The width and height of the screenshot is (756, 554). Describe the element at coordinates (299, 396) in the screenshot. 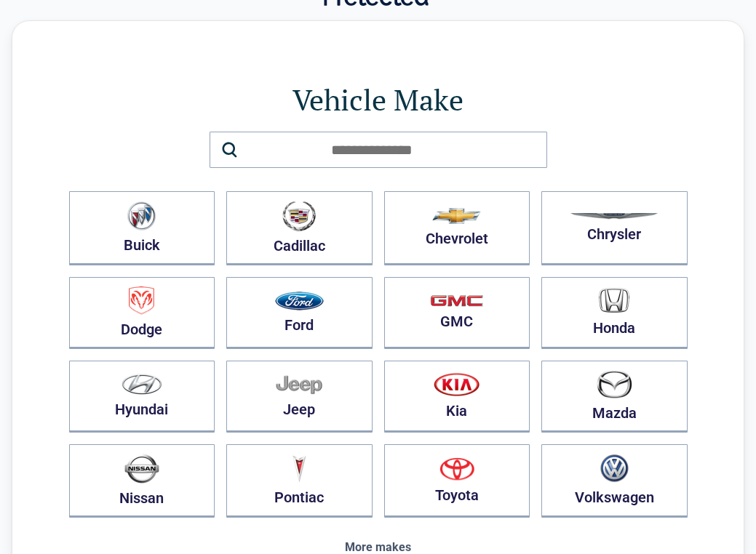

I see `button: Jeep` at that location.